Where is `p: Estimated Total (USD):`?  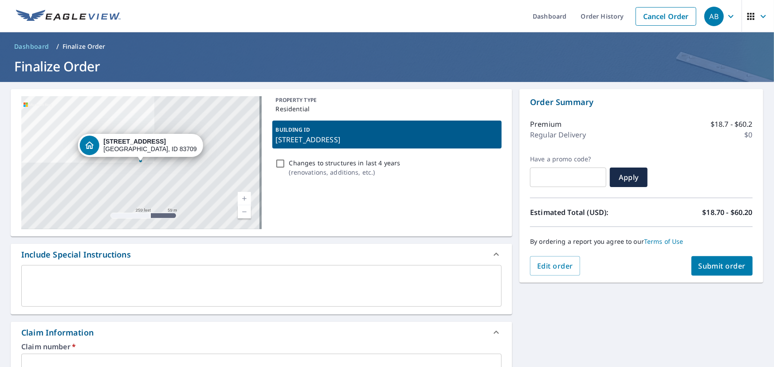
p: Estimated Total (USD): is located at coordinates (585, 212).